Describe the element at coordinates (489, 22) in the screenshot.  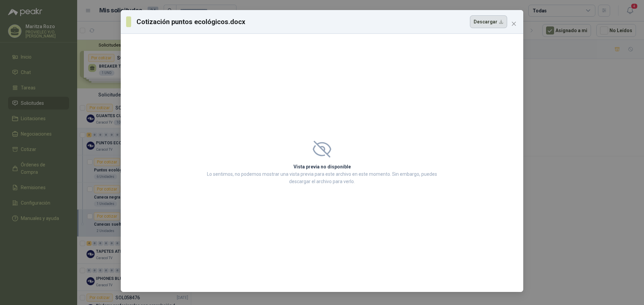
I see `button: Descargar` at that location.